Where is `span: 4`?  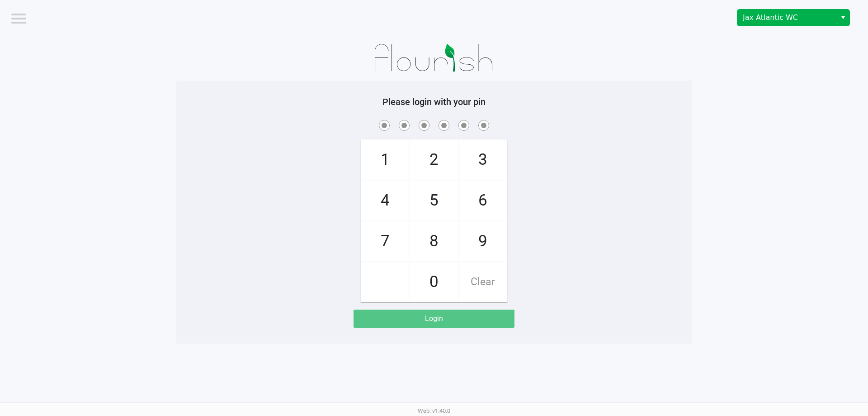 span: 4 is located at coordinates (385, 201).